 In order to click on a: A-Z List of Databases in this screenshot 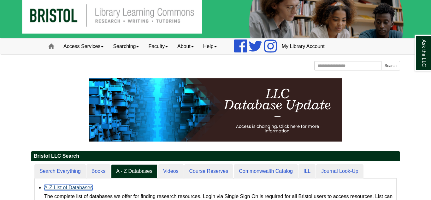, I will do `click(68, 187)`.